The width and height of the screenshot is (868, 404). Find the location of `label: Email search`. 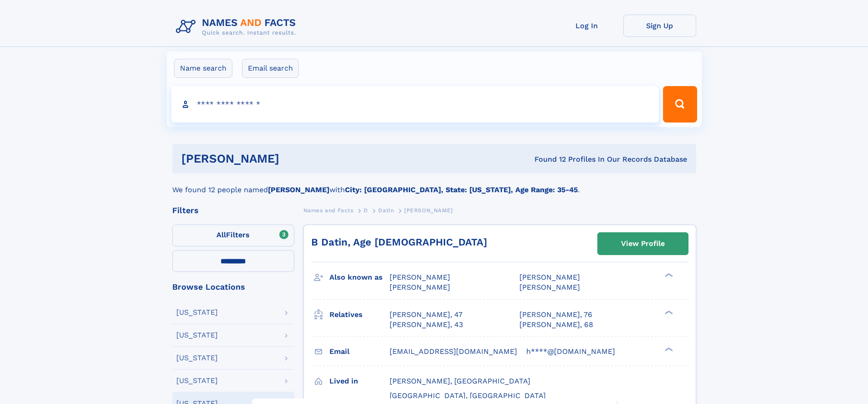

label: Email search is located at coordinates (270, 69).